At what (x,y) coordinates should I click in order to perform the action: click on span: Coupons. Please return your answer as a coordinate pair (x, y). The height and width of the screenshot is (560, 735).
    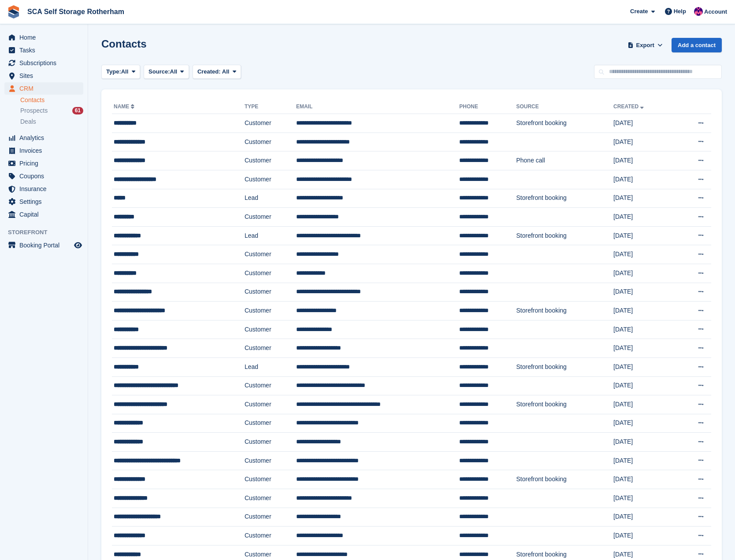
    Looking at the image, I should click on (46, 176).